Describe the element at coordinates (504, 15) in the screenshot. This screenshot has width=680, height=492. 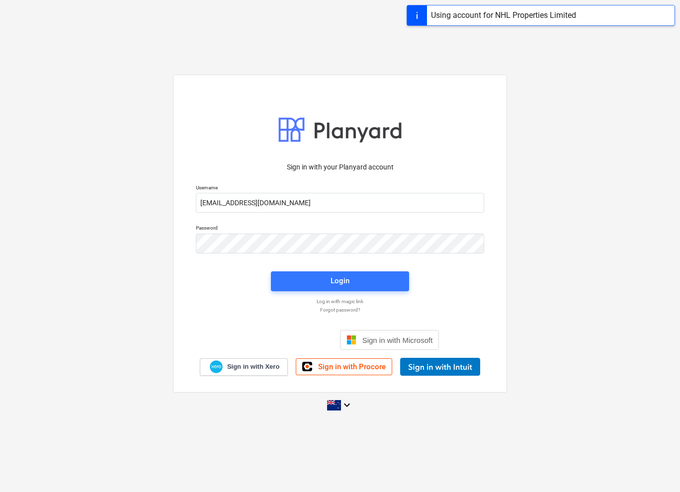
I see `div: Using account for NHL Properties Limited` at that location.